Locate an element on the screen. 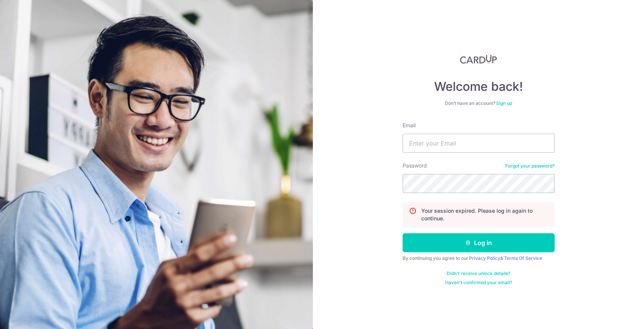 This screenshot has height=329, width=644. input: Enter your Email is located at coordinates (478, 143).